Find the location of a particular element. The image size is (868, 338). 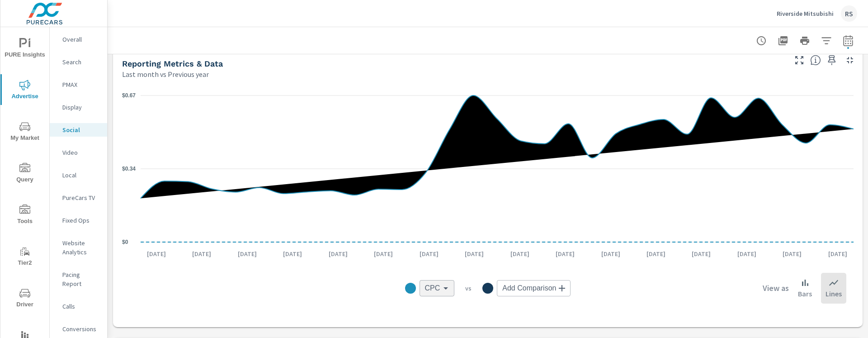

span: Tier2 is located at coordinates (25, 257).